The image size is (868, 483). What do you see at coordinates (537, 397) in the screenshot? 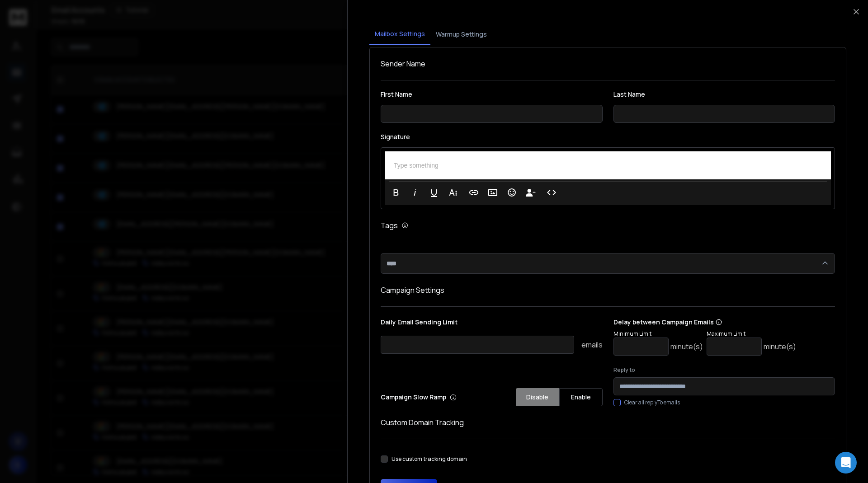
I see `button: Disable` at bounding box center [537, 397].